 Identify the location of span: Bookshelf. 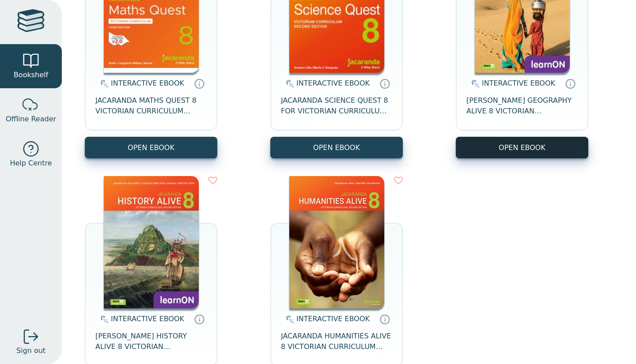
(31, 75).